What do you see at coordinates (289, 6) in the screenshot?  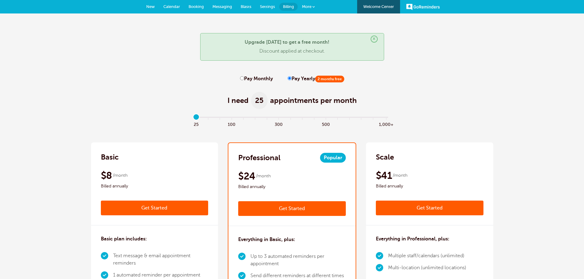 I see `span: Billing` at bounding box center [289, 6].